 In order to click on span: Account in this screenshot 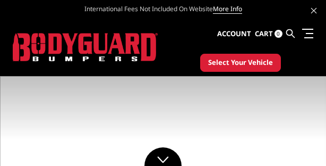, I will do `click(234, 33)`.